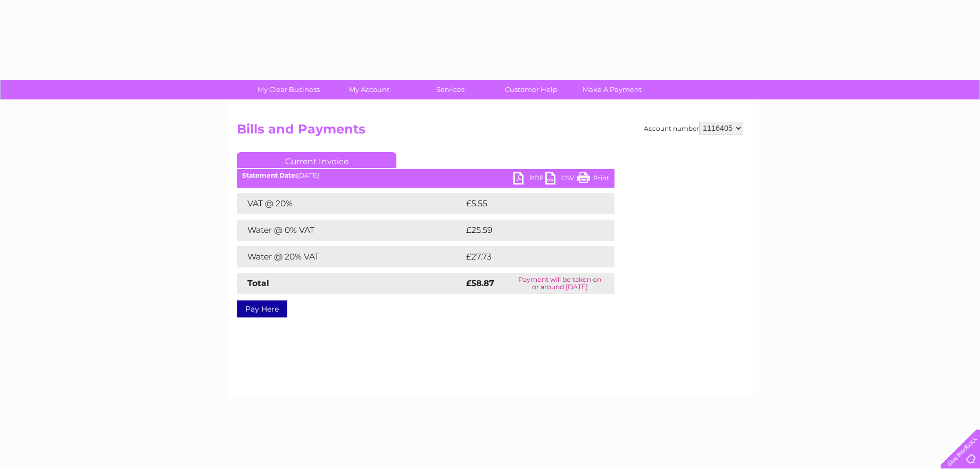 This screenshot has width=980, height=469. Describe the element at coordinates (450, 89) in the screenshot. I see `a: Services` at that location.